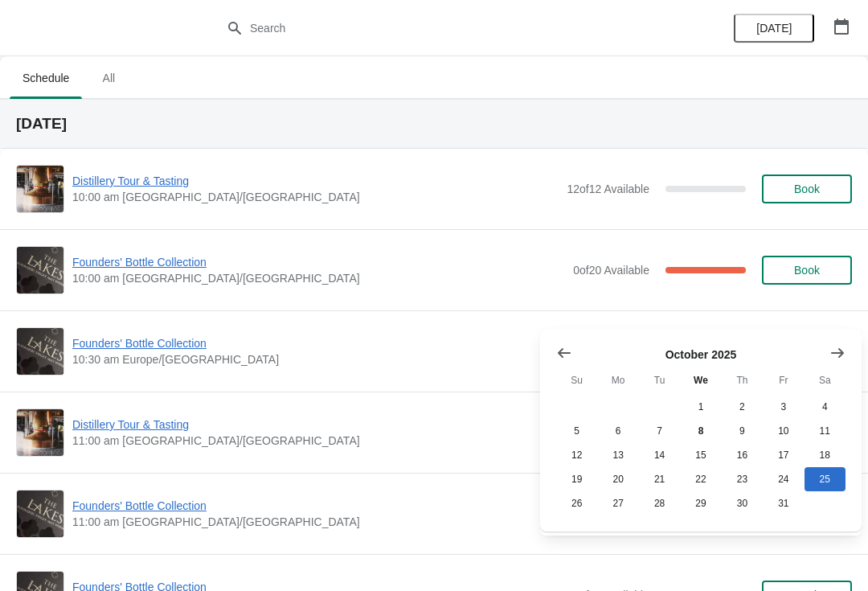 The width and height of the screenshot is (868, 591). I want to click on button: Wednesday October 1 2025, so click(700, 407).